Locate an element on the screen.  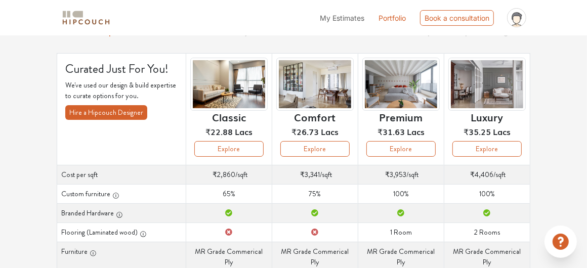
h4: Curated Just For You! is located at coordinates (121, 69).